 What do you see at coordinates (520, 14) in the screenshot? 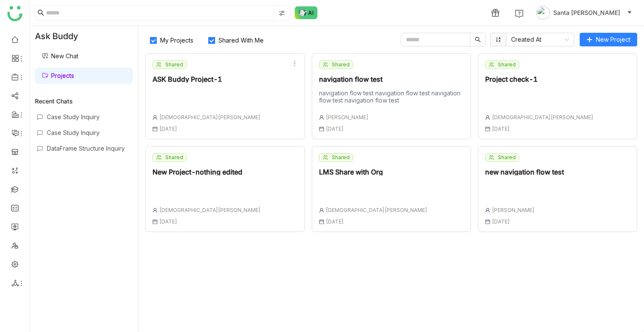
I see `img: help.svg` at bounding box center [520, 14].